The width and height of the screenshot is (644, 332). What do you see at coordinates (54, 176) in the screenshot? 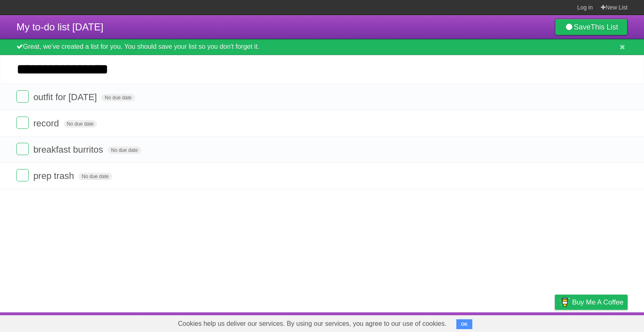
I see `span: prep trash` at bounding box center [54, 176].